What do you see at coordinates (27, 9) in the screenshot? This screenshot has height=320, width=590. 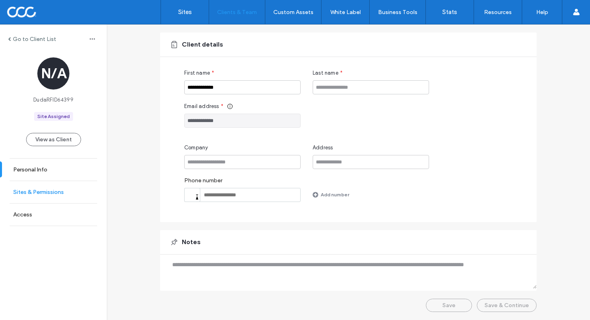 I see `span: Help` at bounding box center [27, 9].